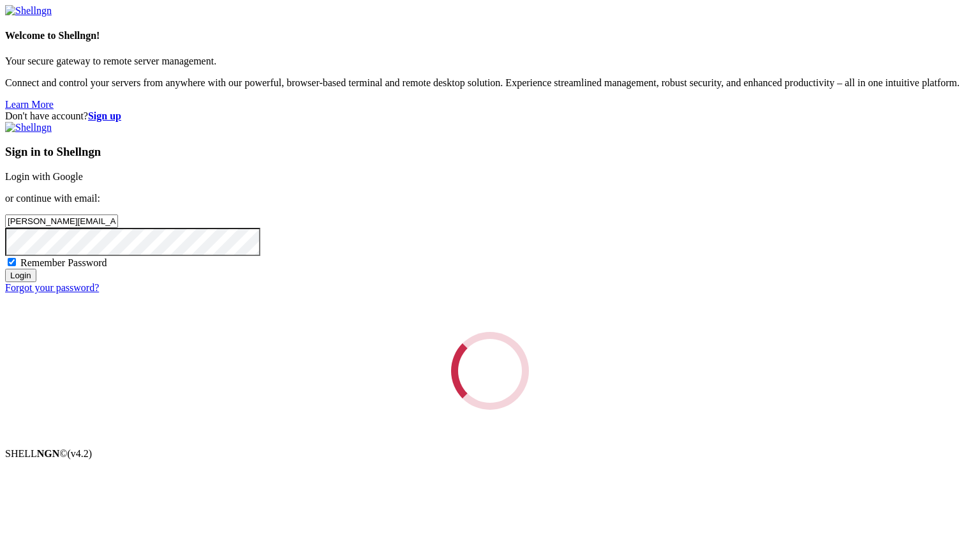  What do you see at coordinates (490, 116) in the screenshot?
I see `div: Don't have account?` at bounding box center [490, 116].